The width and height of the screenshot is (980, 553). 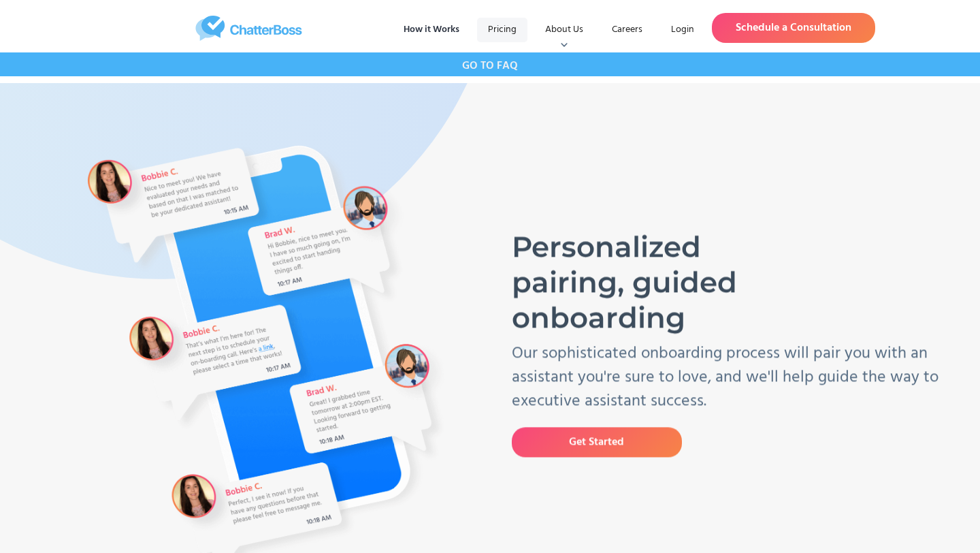 I want to click on a: GO TO FAQ, so click(x=490, y=64).